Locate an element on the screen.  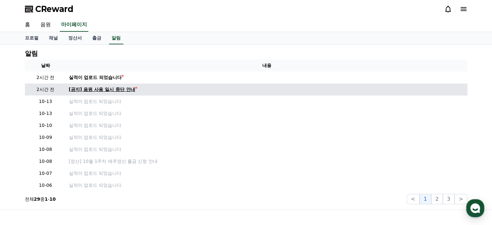
p: 10-06 is located at coordinates (46, 185).